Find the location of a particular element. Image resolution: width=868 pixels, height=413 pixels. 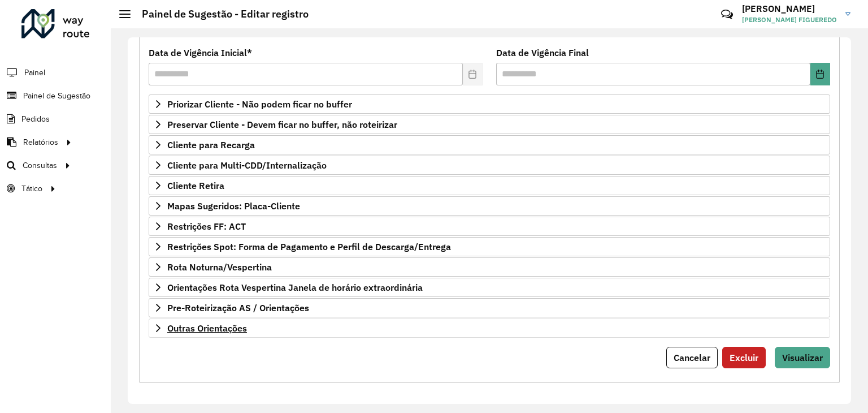

span: Pre-Roteirização AS / Orientações is located at coordinates (238, 308).